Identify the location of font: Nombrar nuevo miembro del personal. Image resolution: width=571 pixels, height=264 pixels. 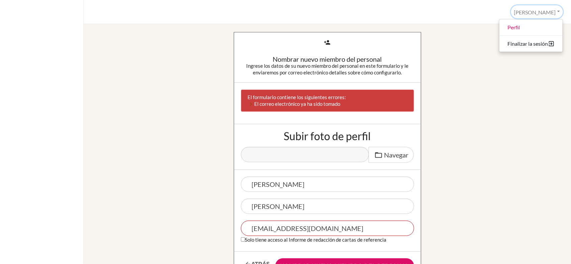
(327, 59).